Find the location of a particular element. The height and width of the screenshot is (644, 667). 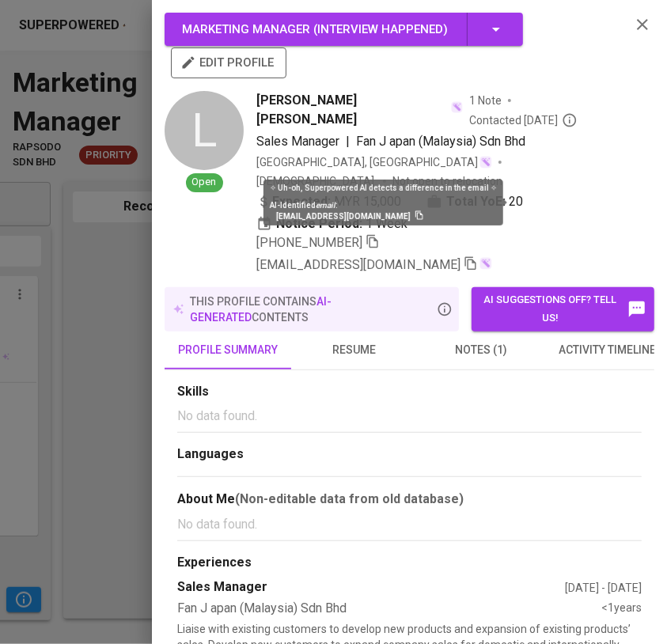

span: AI suggestions off? Tell us! is located at coordinates (562, 309).